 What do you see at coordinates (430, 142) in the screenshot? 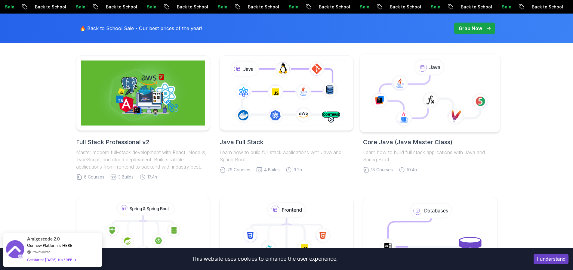
I see `h2: Core Java (Java Master Class)` at bounding box center [430, 142].